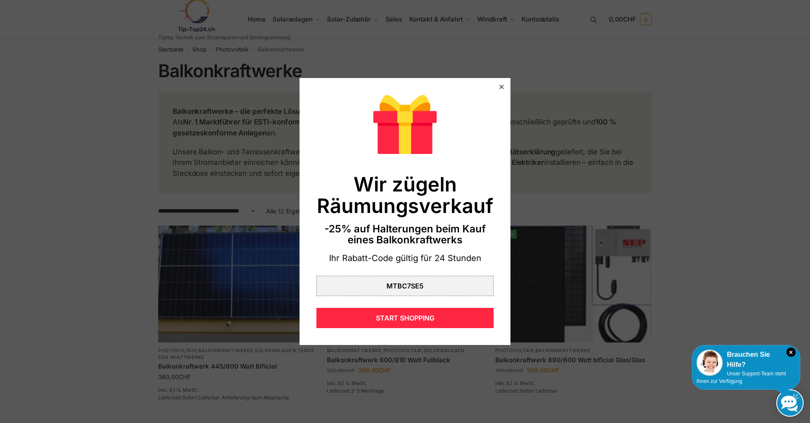 This screenshot has width=810, height=423. What do you see at coordinates (405, 258) in the screenshot?
I see `div: Ihr Rabatt-Code gültig für 24 Stunden` at bounding box center [405, 258].